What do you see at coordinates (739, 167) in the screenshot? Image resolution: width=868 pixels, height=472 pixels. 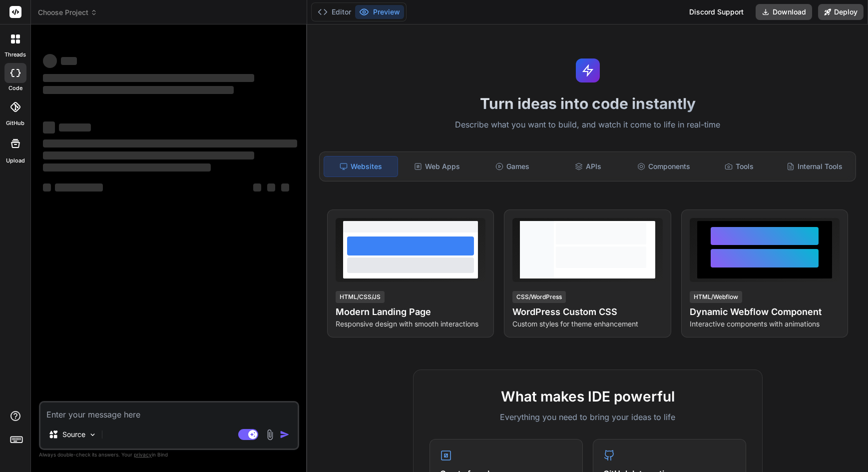 I see `div: Tools` at bounding box center [739, 167].